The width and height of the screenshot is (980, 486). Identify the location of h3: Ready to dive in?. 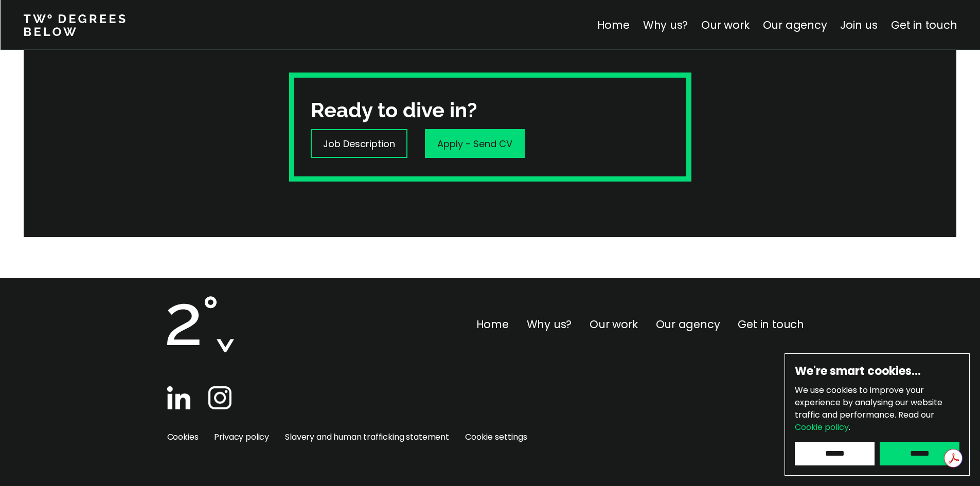
(393, 110).